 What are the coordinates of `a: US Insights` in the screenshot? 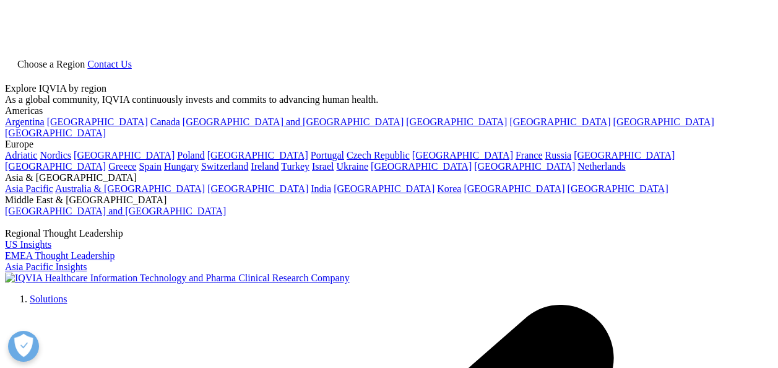 It's located at (28, 244).